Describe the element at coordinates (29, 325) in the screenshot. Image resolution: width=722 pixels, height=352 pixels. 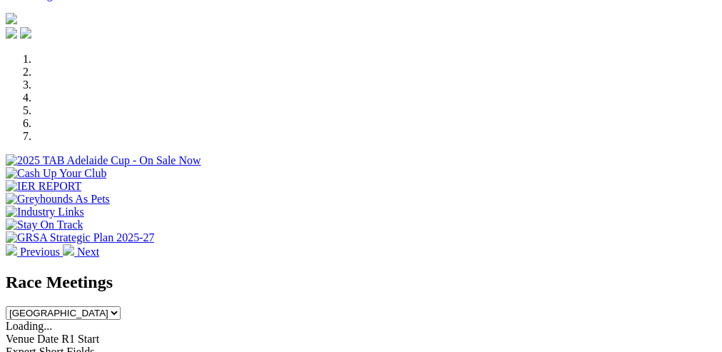
I see `span: Loading...` at that location.